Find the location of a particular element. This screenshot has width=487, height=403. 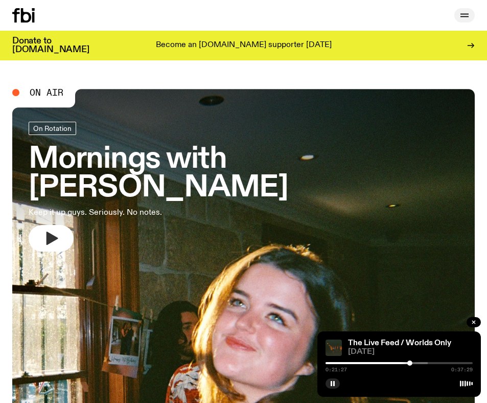

p: Keep it up guys. Seriously. No notes. is located at coordinates (160, 213).